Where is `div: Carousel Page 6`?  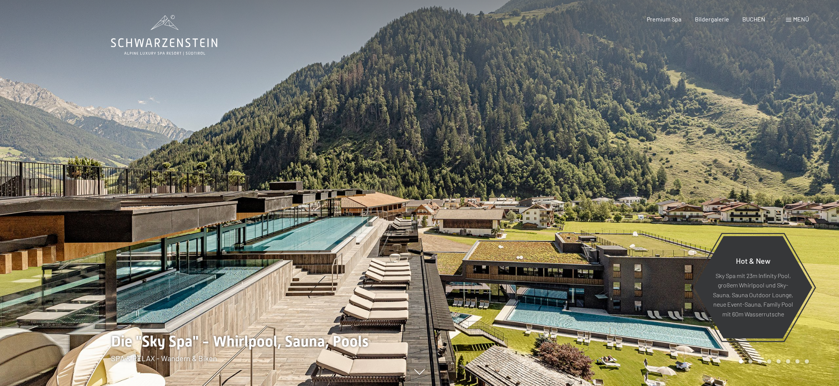
div: Carousel Page 6 is located at coordinates (788, 361).